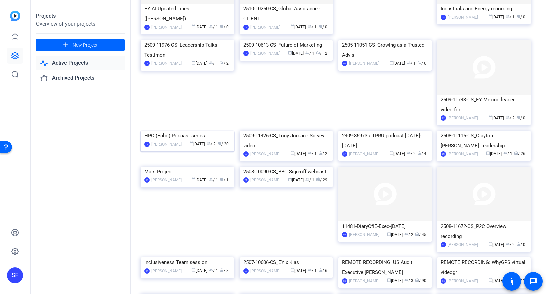  I want to click on div: RT, so click(443, 245).